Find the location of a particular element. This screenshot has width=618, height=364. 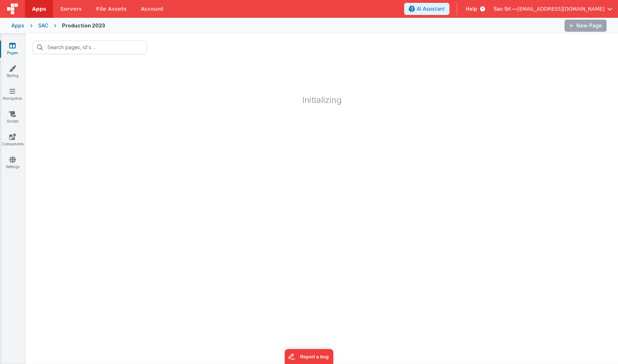

span: Apps is located at coordinates (39, 9).